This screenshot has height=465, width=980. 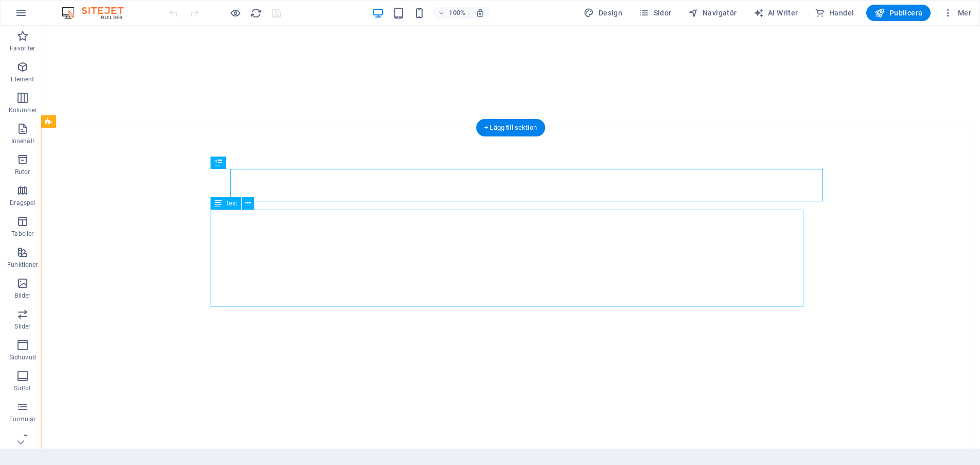 I want to click on span: Navigatör, so click(x=713, y=13).